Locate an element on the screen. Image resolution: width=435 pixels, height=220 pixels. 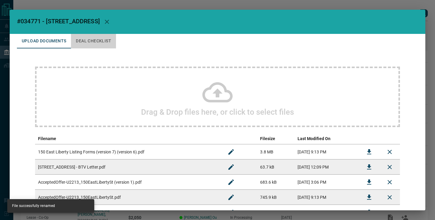
button: Deal Checklist is located at coordinates (93, 41).